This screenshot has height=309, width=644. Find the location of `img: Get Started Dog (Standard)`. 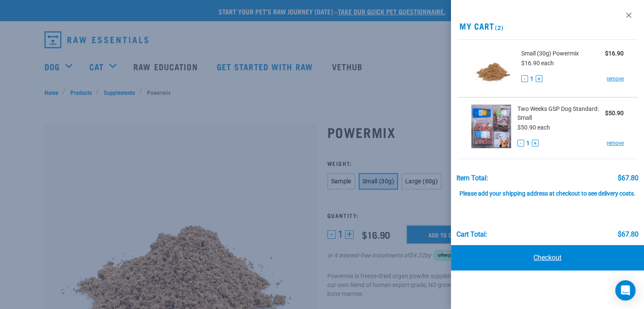

img: Get Started Dog (Standard) is located at coordinates (491, 126).